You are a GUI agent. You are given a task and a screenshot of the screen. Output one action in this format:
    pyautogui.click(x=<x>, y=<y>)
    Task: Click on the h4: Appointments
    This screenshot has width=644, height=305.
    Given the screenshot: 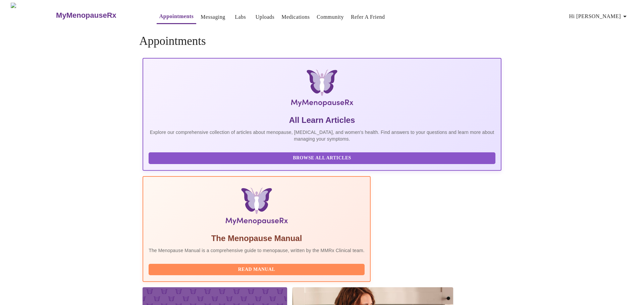 What is the action you would take?
    pyautogui.click(x=322, y=41)
    